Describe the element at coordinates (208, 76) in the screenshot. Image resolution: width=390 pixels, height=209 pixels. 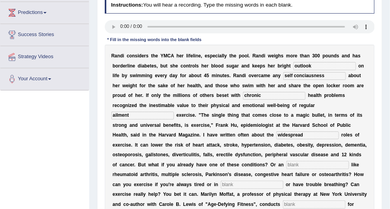
I see `b: 5` at that location.